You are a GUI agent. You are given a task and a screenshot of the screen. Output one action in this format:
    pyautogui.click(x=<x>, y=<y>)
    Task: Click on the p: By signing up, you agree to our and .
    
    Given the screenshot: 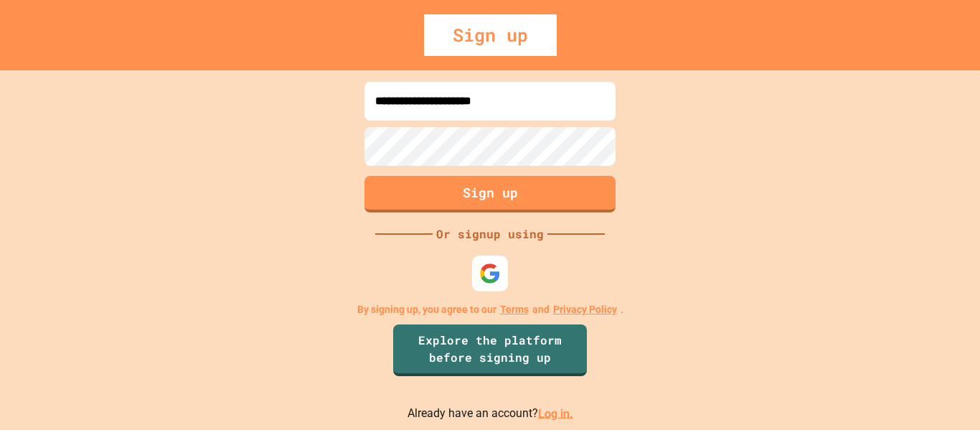 What is the action you would take?
    pyautogui.click(x=490, y=309)
    